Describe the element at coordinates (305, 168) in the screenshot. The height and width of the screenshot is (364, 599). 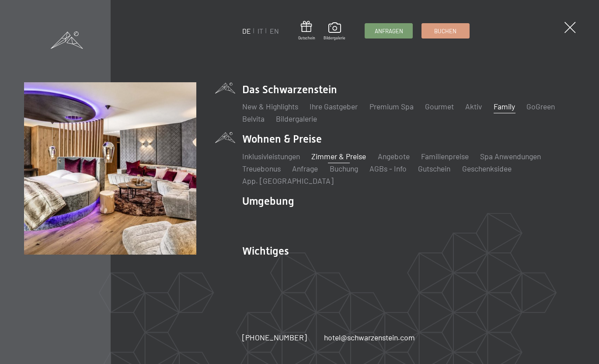
I see `a: Anfrage` at that location.